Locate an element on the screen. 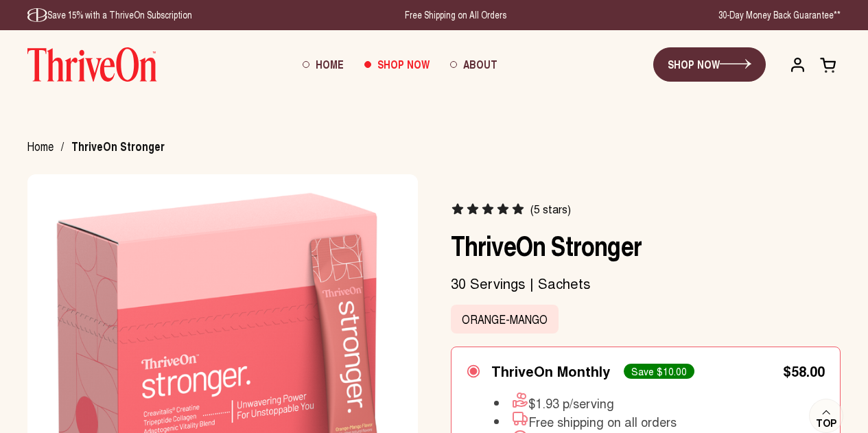 The width and height of the screenshot is (868, 433). h1: ThriveOn Stronger is located at coordinates (645, 245).